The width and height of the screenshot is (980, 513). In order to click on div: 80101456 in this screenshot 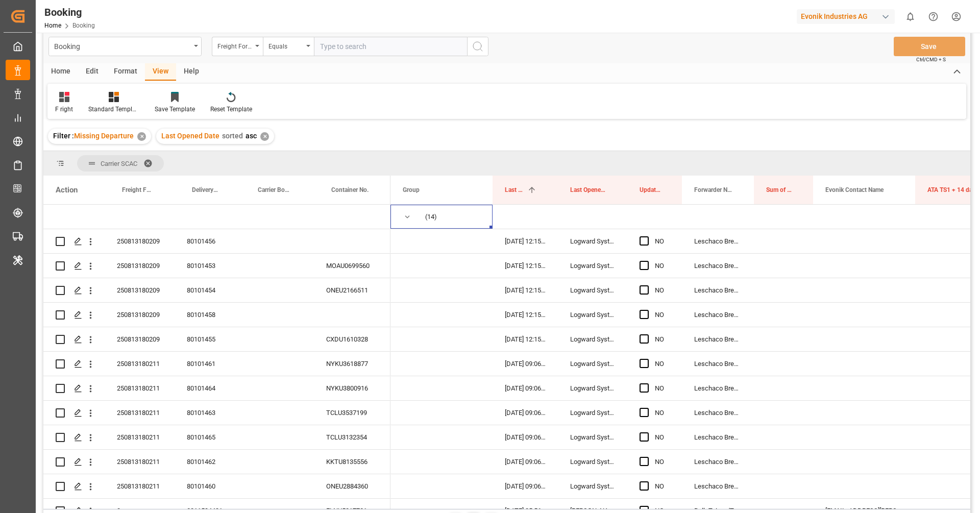, I will do `click(207, 241)`.